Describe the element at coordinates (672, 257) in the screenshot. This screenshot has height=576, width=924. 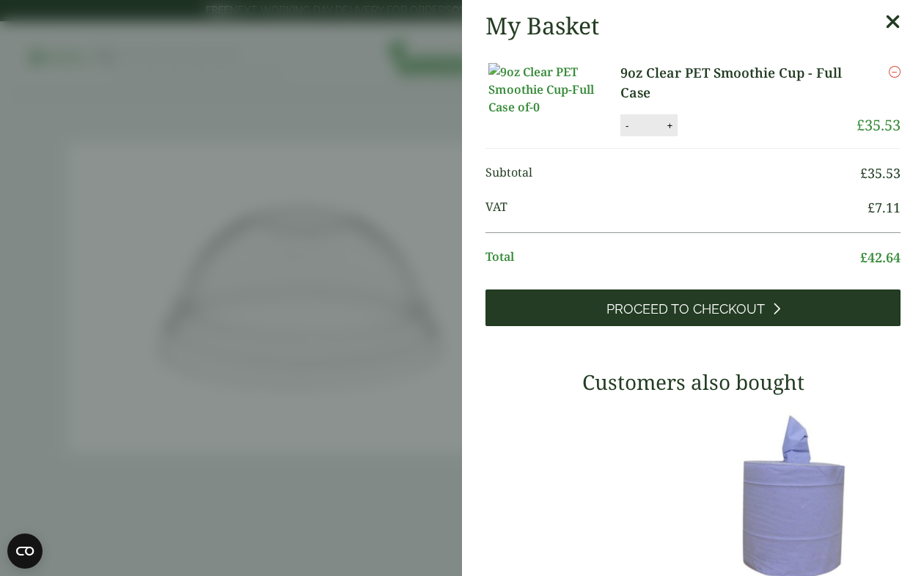
I see `span: Total` at that location.